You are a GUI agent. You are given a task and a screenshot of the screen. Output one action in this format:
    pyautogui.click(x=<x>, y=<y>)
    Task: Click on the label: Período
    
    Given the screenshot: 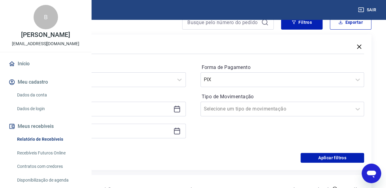 What is the action you would take?
    pyautogui.click(x=104, y=67)
    